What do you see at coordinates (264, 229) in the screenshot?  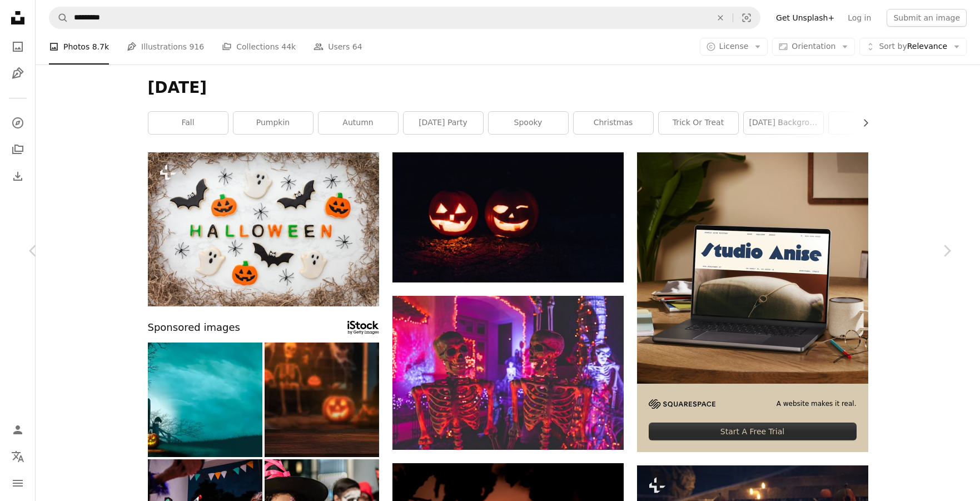 I see `a: a decorated cookie with halloween decorations on it` at bounding box center [264, 229].